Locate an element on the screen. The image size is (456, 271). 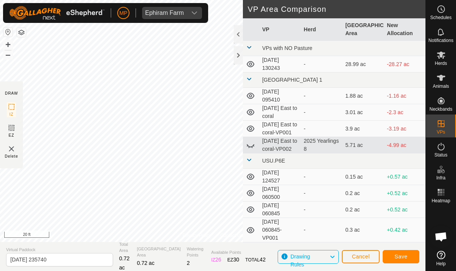
span: Watering Points is located at coordinates (196, 252).